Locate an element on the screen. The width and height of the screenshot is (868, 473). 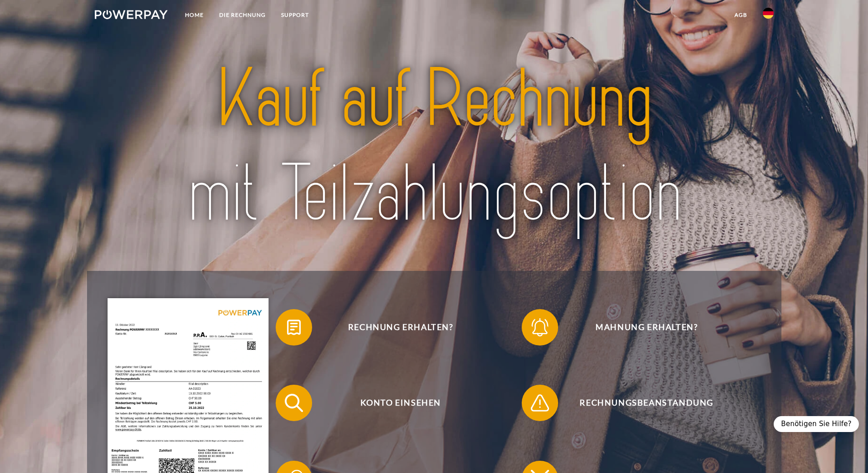
a: Konto einsehen is located at coordinates (394, 403).